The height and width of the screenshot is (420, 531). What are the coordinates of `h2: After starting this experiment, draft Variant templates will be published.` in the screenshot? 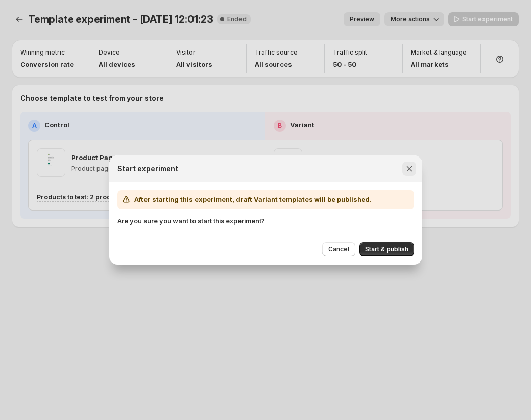 It's located at (253, 199).